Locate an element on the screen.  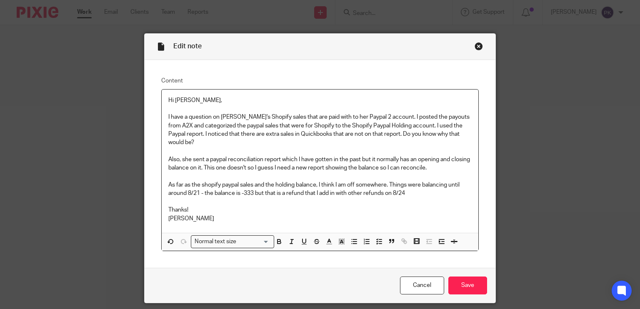
input: Search for option is located at coordinates (254, 242).